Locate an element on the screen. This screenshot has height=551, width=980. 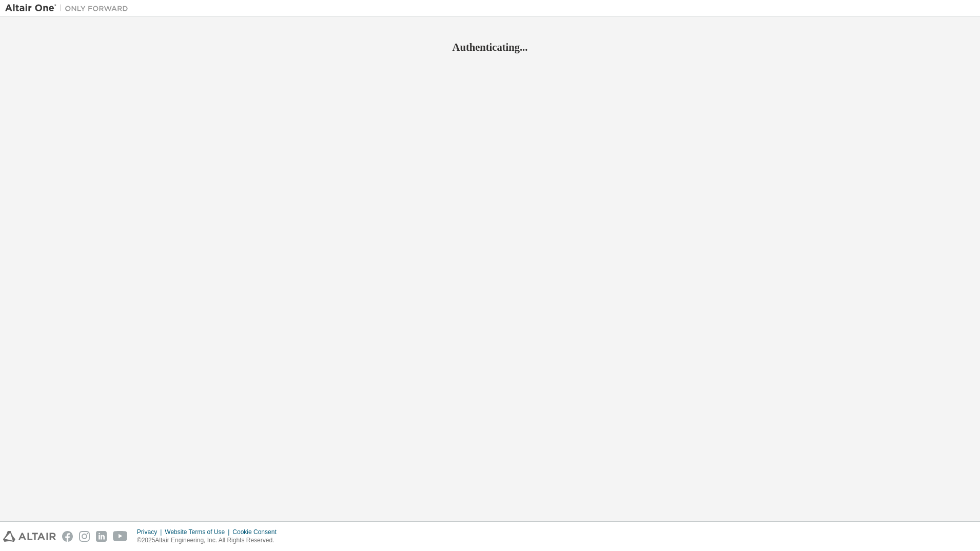
img: Altair One is located at coordinates (69, 8).